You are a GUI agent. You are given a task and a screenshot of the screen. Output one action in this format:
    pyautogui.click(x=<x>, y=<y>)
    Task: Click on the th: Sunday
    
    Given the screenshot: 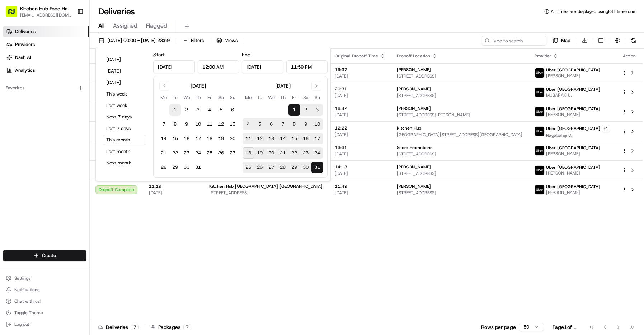 What is the action you would take?
    pyautogui.click(x=232, y=97)
    